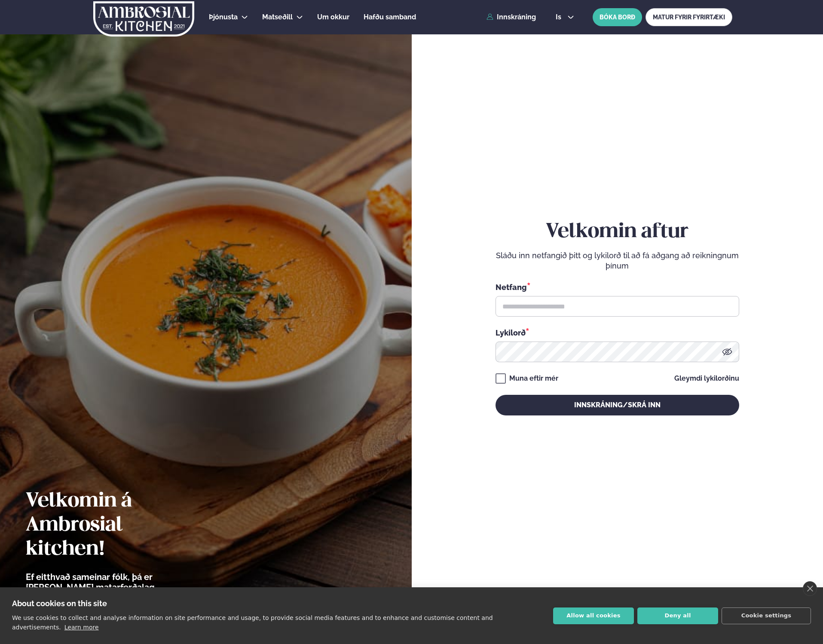 The height and width of the screenshot is (644, 823). Describe the element at coordinates (689, 17) in the screenshot. I see `a: MATUR FYRIR FYRIRTÆKI` at that location.